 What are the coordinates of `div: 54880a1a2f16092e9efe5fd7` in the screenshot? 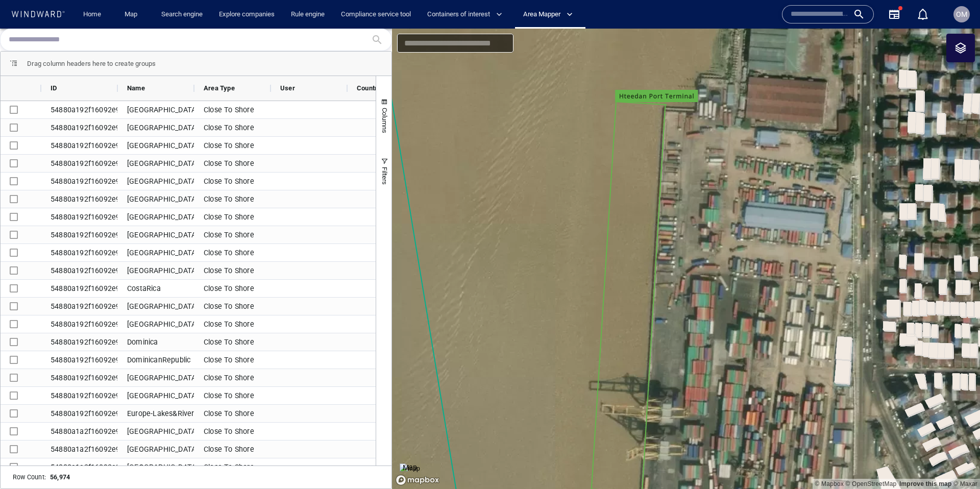 It's located at (79, 431).